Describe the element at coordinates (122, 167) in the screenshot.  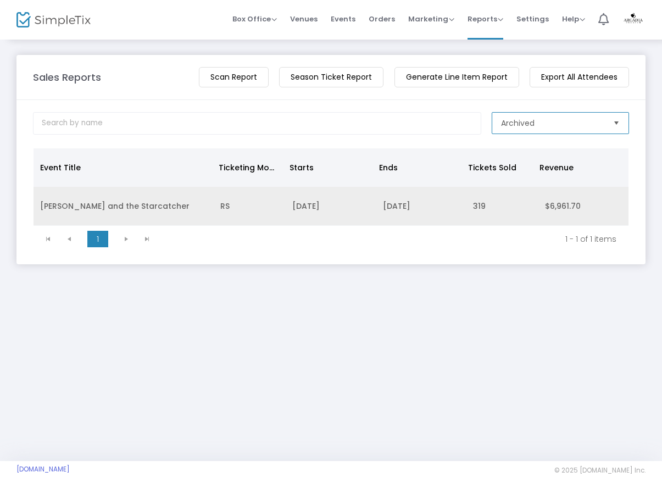
I see `th: Event Title` at that location.